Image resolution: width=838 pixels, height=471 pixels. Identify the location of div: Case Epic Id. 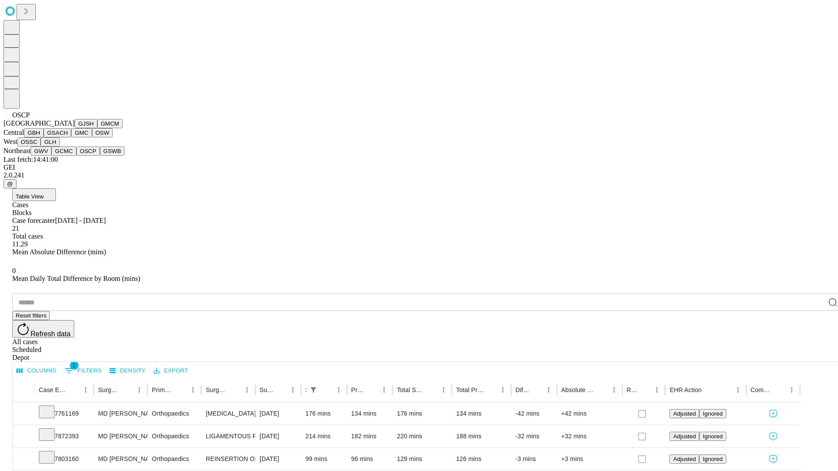
(52, 390).